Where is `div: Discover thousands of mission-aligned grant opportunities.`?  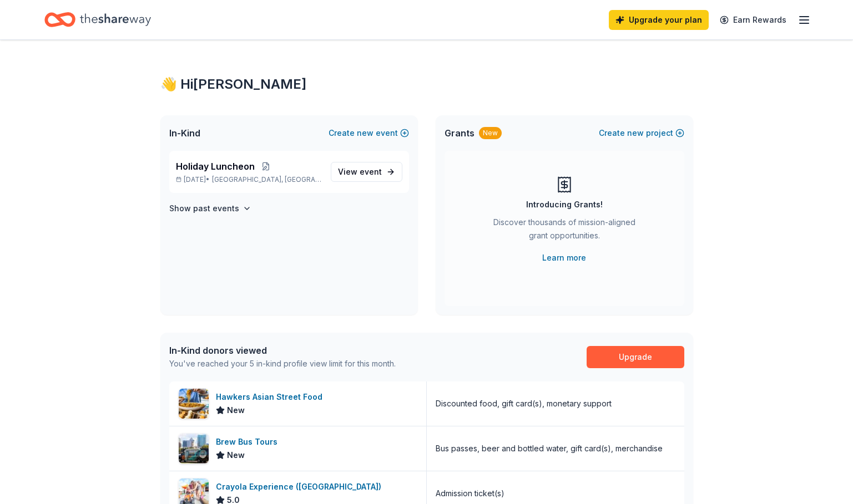 div: Discover thousands of mission-aligned grant opportunities. is located at coordinates (564, 231).